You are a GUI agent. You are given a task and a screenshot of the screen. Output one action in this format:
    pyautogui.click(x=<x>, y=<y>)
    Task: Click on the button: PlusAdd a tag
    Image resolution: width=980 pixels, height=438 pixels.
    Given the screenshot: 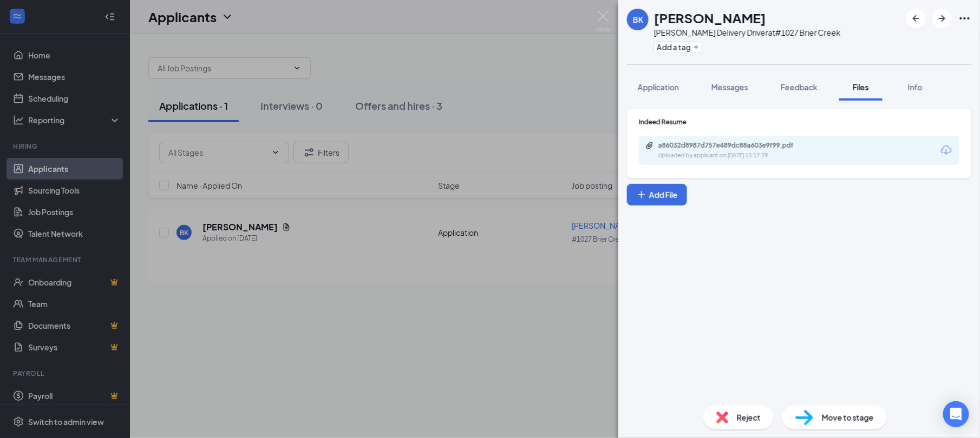 What is the action you would take?
    pyautogui.click(x=678, y=47)
    